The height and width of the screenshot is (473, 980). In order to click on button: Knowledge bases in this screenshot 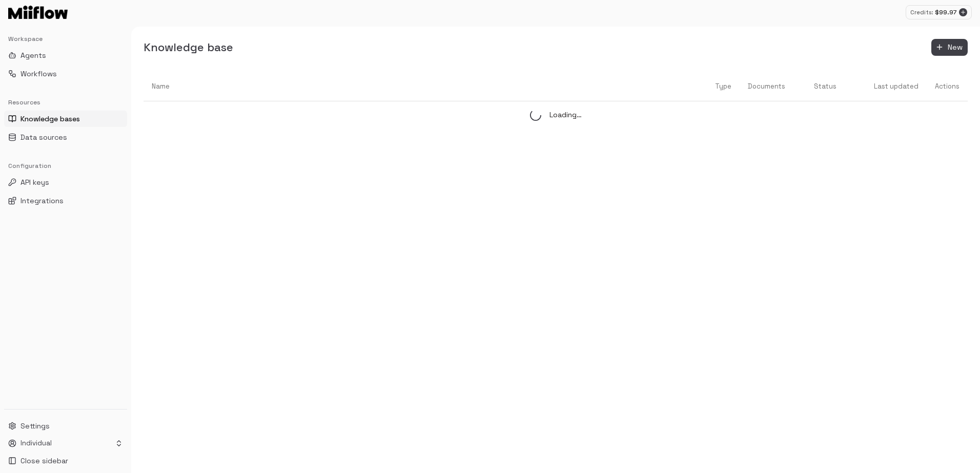, I will do `click(65, 118)`.